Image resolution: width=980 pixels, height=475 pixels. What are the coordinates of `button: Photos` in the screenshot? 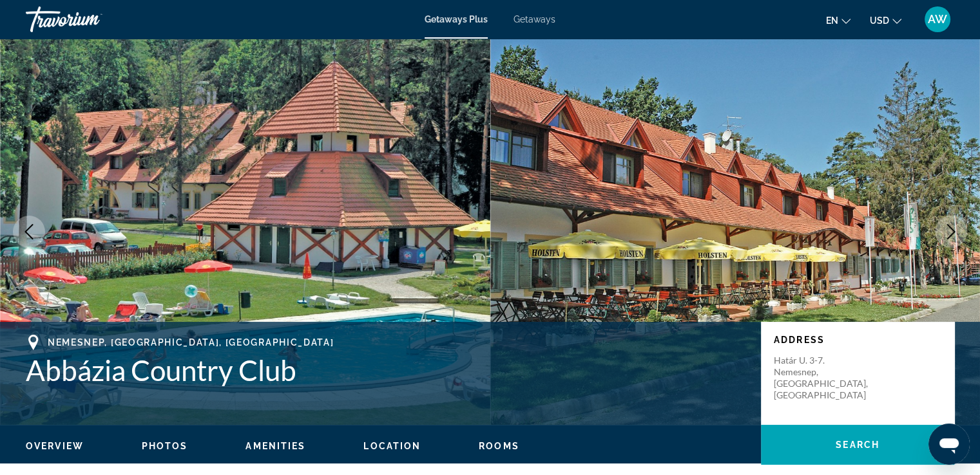 It's located at (165, 446).